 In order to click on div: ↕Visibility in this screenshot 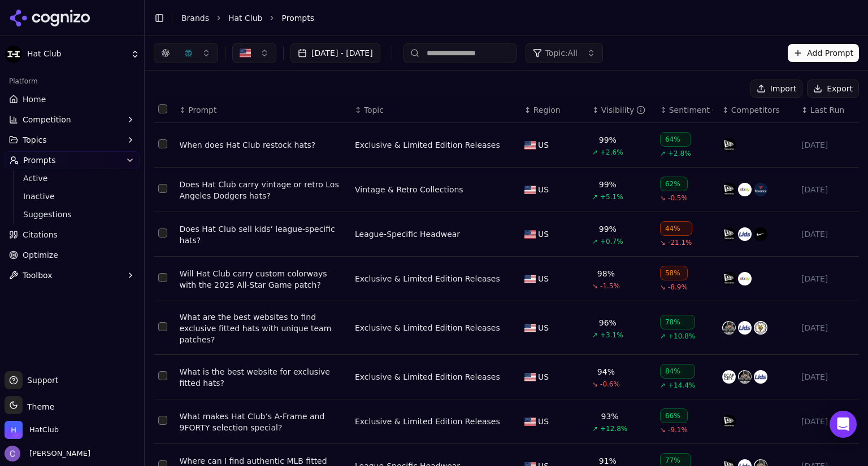, I will do `click(622, 110)`.